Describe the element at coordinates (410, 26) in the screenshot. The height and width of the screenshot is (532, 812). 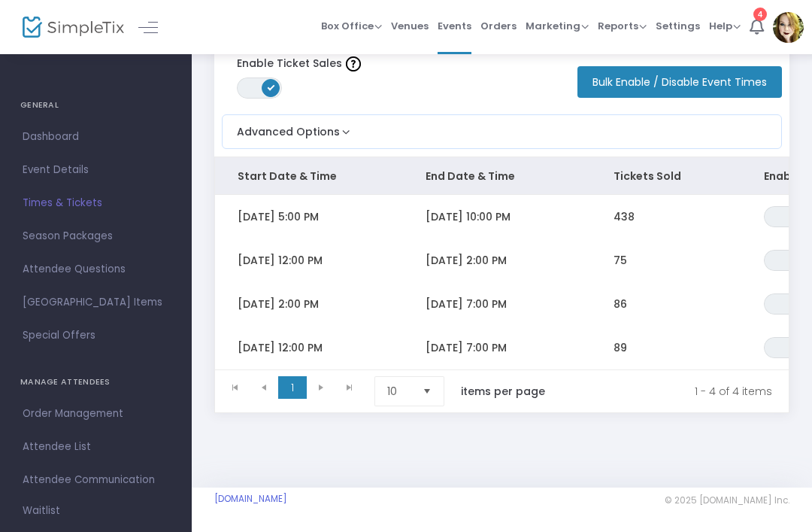
I see `span: Venues` at that location.